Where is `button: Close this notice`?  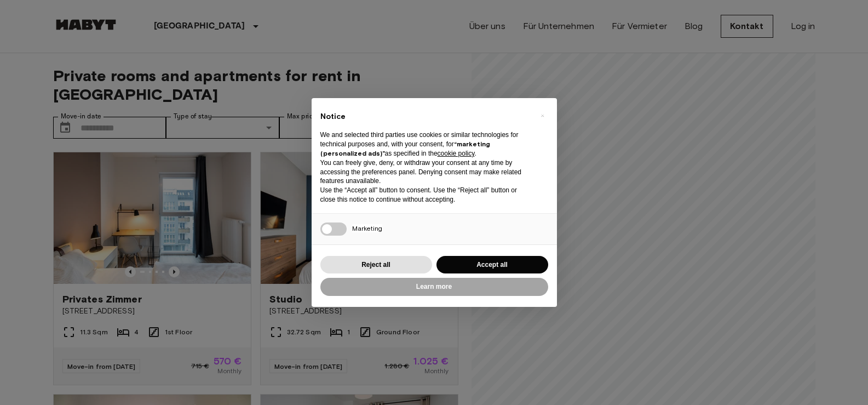 button: Close this notice is located at coordinates (543, 115).